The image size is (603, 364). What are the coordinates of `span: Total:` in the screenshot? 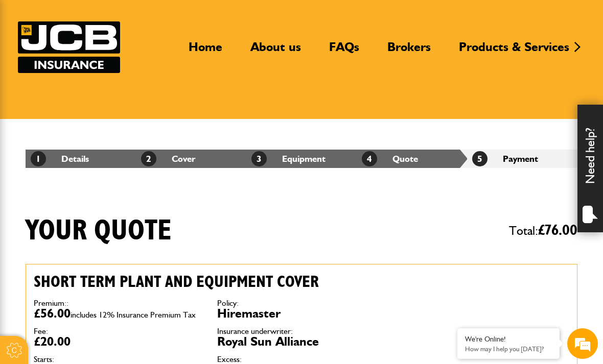 It's located at (543, 231).